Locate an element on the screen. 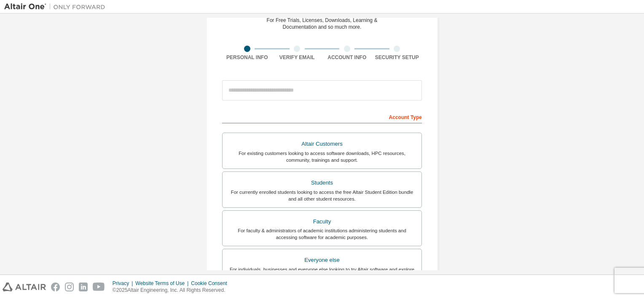  div: For Free Trials, Licenses, Downloads, Learning & Documentation and so much more. is located at coordinates (322, 23).